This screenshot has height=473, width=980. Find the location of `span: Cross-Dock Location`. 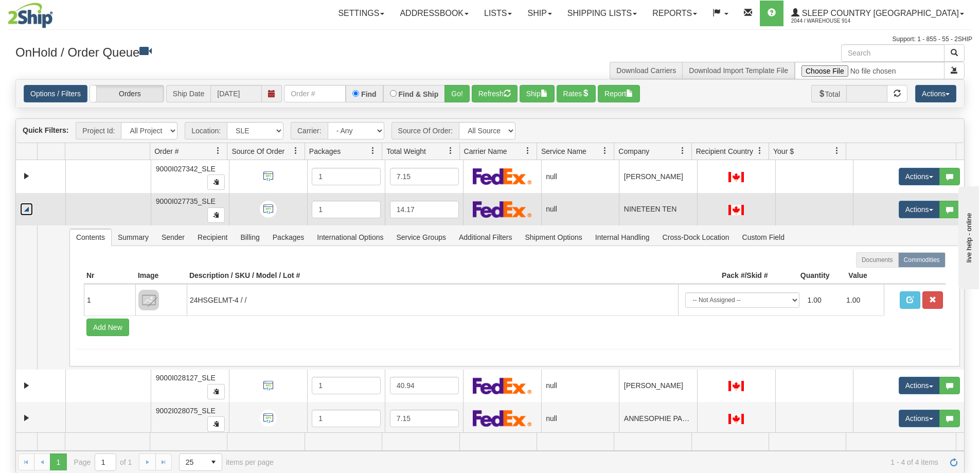

span: Cross-Dock Location is located at coordinates (696, 237).